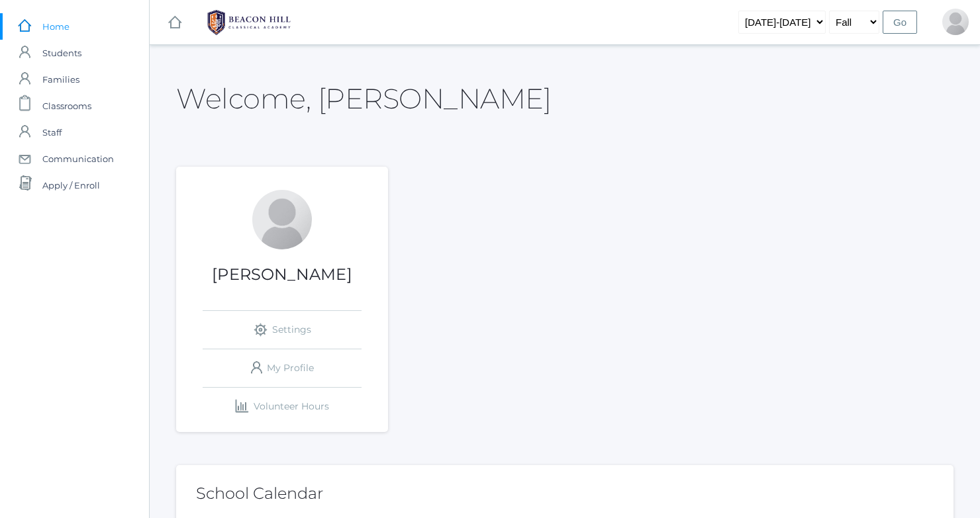  I want to click on span: Students, so click(62, 53).